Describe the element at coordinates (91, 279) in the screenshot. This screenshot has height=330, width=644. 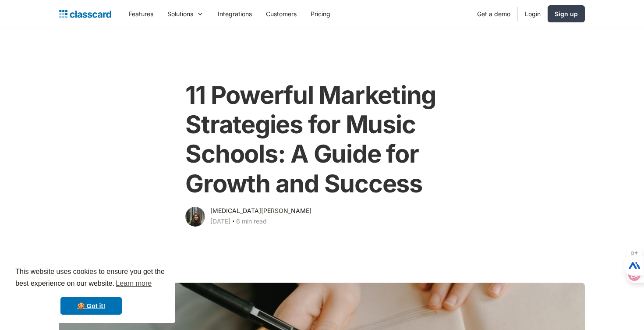
I see `span: This website uses cookies to ensure you get the best experience on our website.` at that location.